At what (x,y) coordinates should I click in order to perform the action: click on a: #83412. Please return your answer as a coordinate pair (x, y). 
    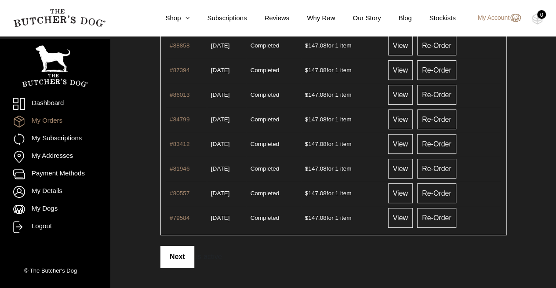
    Looking at the image, I should click on (179, 144).